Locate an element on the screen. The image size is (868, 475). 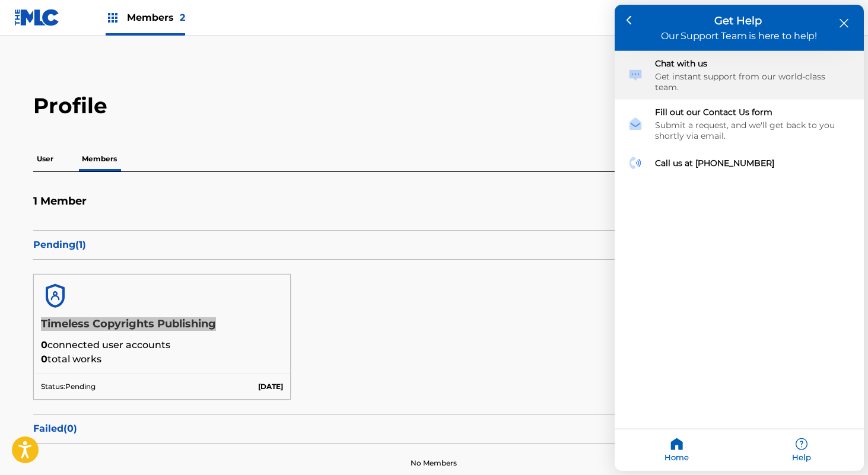
h4: Our Support Team is here to help! is located at coordinates (739, 36).